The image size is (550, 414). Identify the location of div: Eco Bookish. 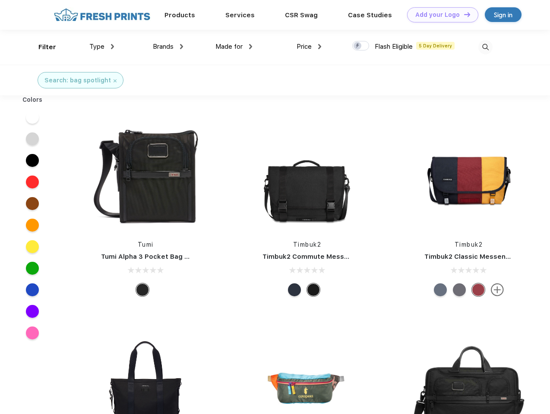
(478, 290).